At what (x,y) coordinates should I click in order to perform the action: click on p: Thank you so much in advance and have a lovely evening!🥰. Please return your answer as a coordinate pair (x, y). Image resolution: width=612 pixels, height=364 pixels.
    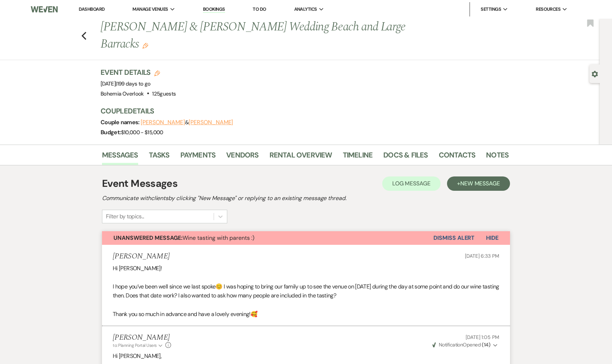
    Looking at the image, I should click on (306, 314).